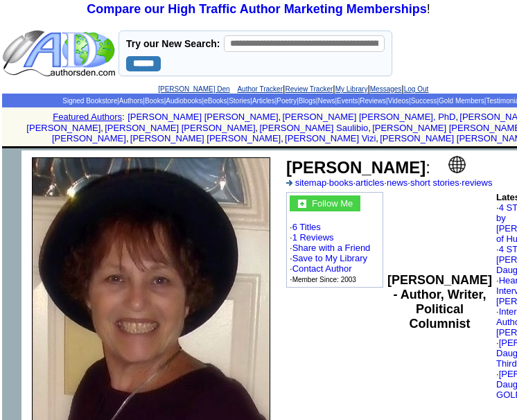 This screenshot has height=420, width=517. I want to click on a: Reviews, so click(372, 101).